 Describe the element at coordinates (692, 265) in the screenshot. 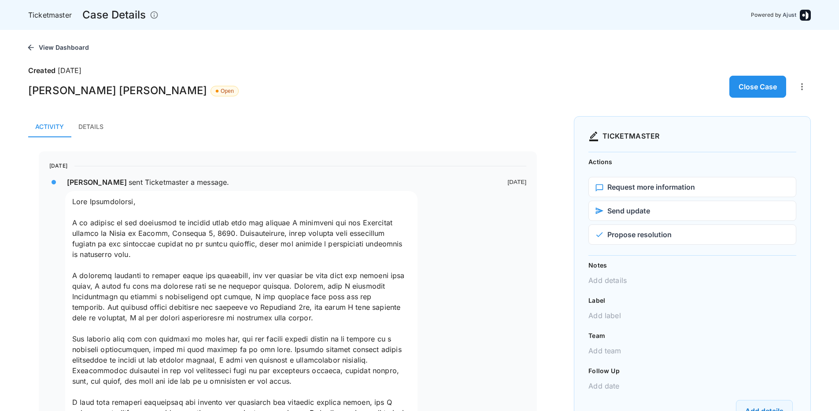

I see `p: Notes` at that location.